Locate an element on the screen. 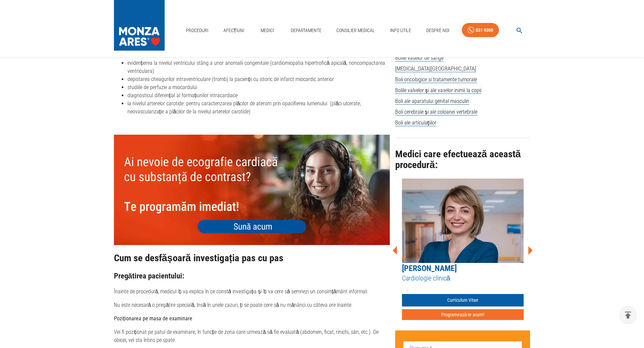 This screenshot has width=644, height=348. p: Nu este necesară o pregătire specială, însă în unele cazuri, ți se poate cere să nu mănânci cu câ... is located at coordinates (252, 305).